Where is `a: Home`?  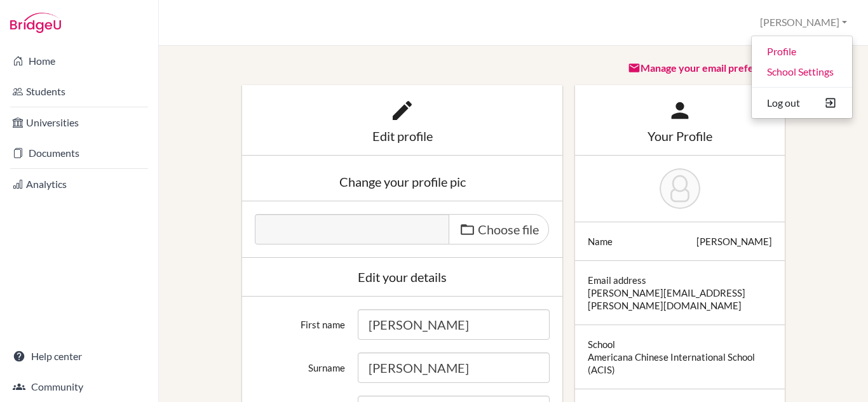
a: Home is located at coordinates (78, 61).